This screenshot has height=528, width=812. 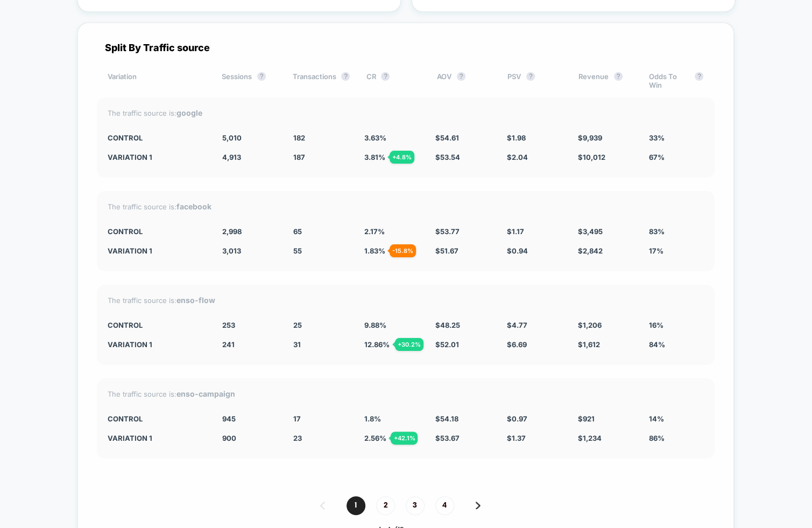 I want to click on strong: enso-flow, so click(x=196, y=300).